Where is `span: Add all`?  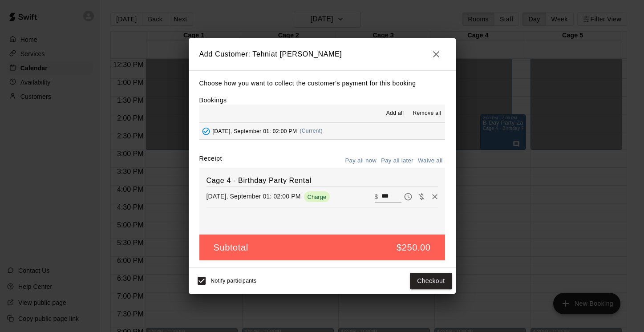 span: Add all is located at coordinates (396, 114).